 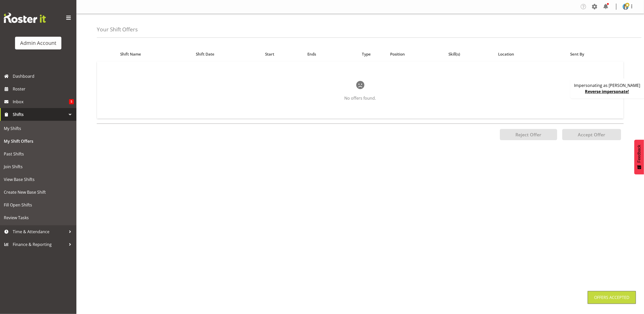 What do you see at coordinates (38, 205) in the screenshot?
I see `a: Fill Open Shifts` at bounding box center [38, 205].